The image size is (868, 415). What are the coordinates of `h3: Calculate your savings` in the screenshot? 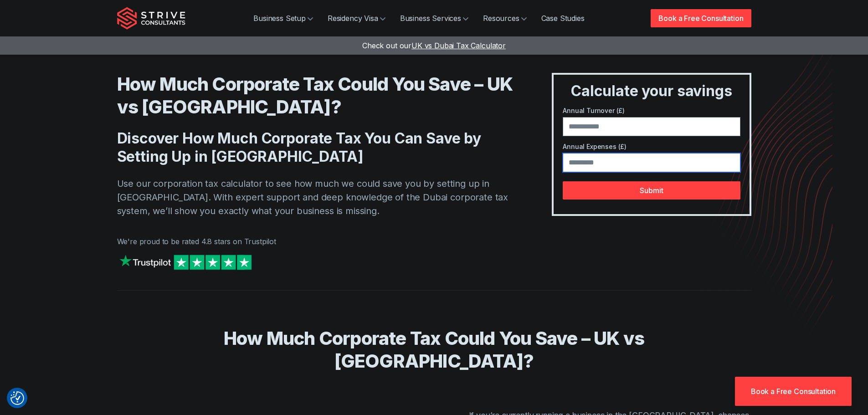 It's located at (651, 91).